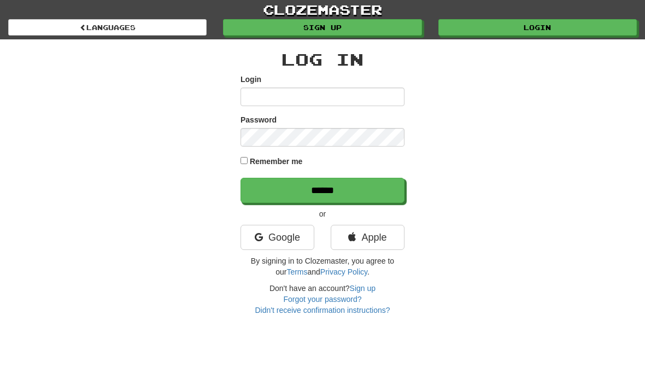  Describe the element at coordinates (537, 27) in the screenshot. I see `a: Login` at that location.